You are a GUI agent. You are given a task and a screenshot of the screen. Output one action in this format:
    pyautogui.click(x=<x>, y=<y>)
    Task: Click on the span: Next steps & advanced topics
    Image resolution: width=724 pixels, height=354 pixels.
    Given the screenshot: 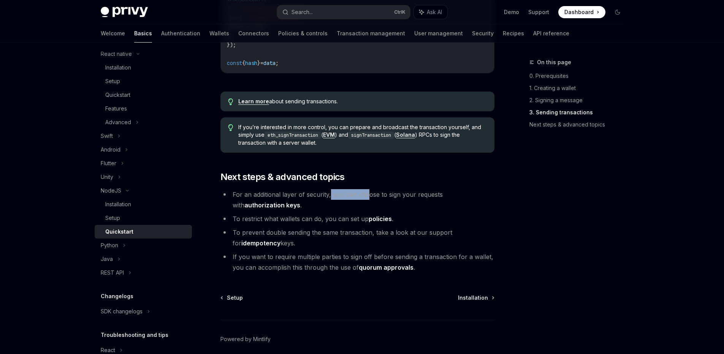 What is the action you would take?
    pyautogui.click(x=282, y=177)
    